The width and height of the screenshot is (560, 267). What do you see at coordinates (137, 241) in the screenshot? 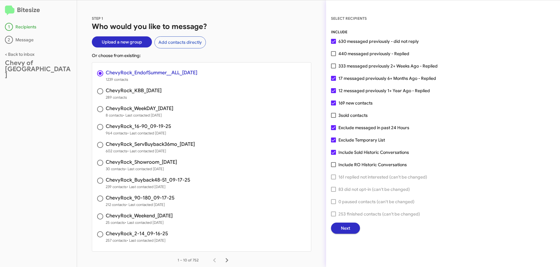
I see `span: 257 contacts` at bounding box center [137, 241].